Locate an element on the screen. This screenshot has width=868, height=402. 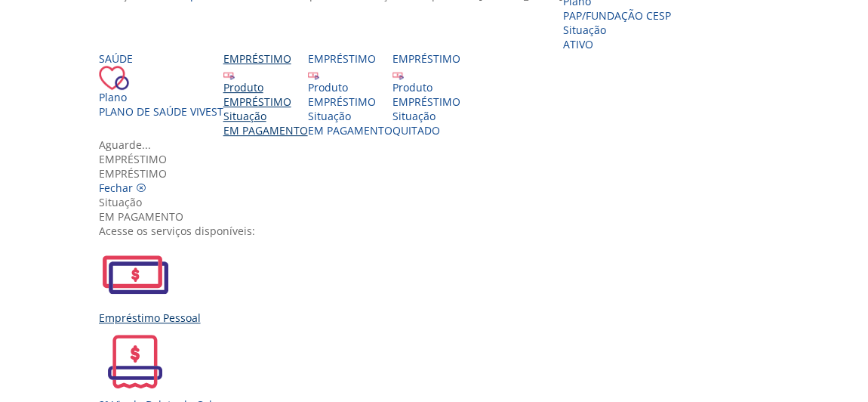
a: Empréstimo Pessoal is located at coordinates (440, 281).